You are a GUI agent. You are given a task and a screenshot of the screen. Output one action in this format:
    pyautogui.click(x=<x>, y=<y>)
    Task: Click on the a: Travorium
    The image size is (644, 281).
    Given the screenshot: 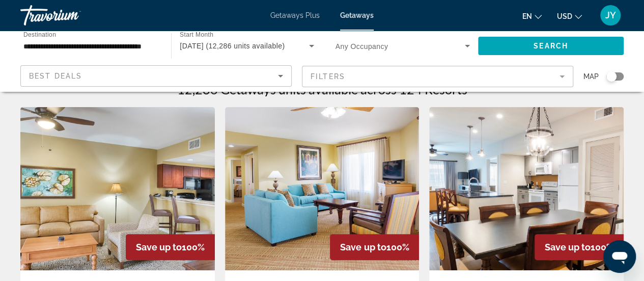 What is the action you would take?
    pyautogui.click(x=71, y=16)
    